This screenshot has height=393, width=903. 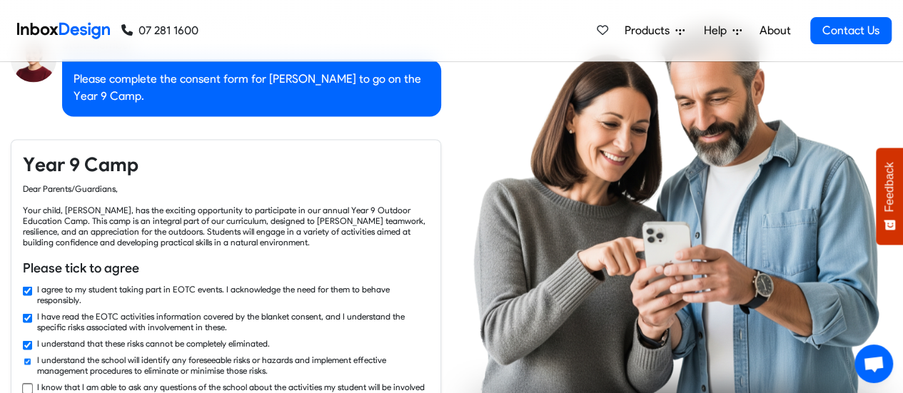 What do you see at coordinates (851, 31) in the screenshot?
I see `a: Contact Us` at bounding box center [851, 31].